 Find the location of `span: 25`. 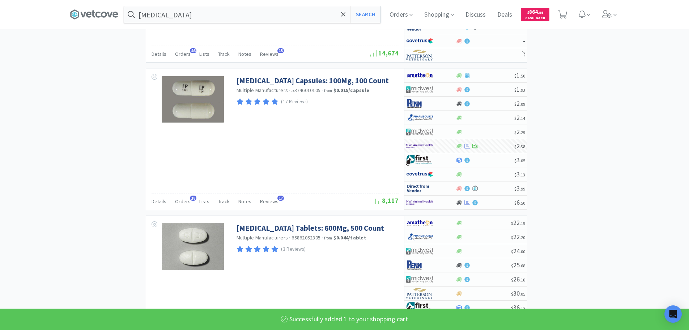

span: 25 is located at coordinates (518, 264).